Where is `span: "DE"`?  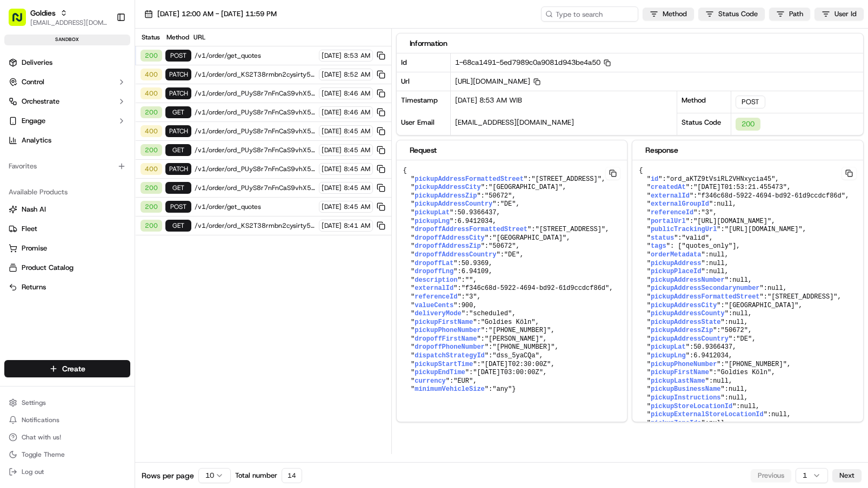
span: "DE" is located at coordinates (744, 339).